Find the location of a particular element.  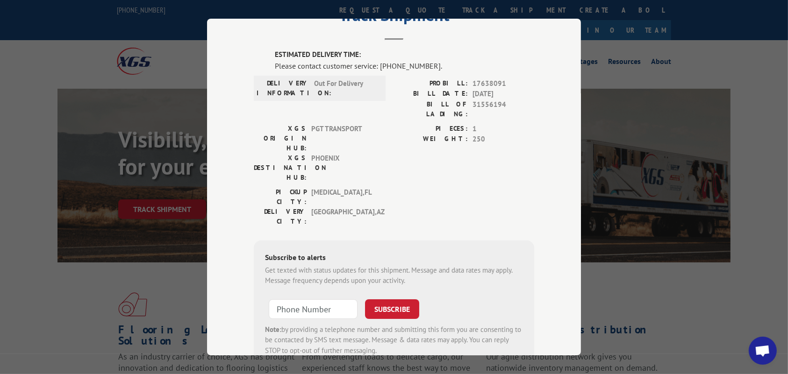

span: 250 is located at coordinates (503, 139).